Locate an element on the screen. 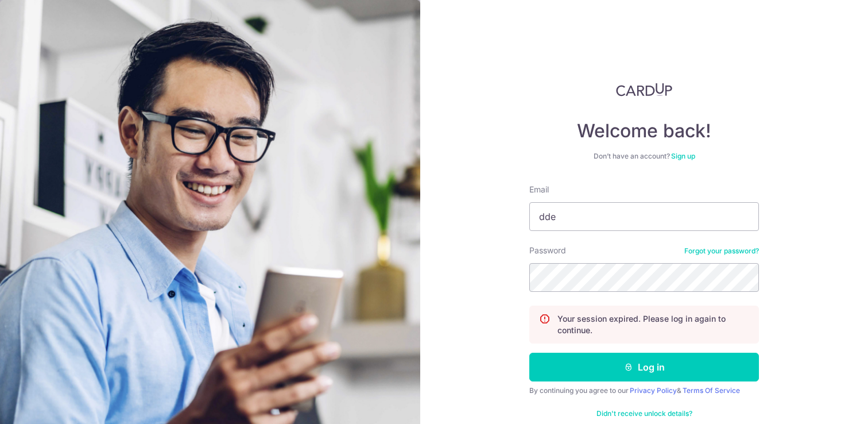 The height and width of the screenshot is (424, 868). label: Email is located at coordinates (539, 190).